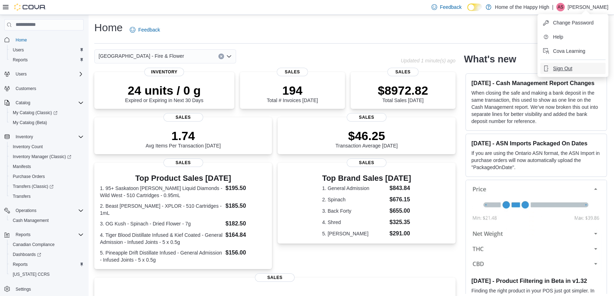 The width and height of the screenshot is (614, 296). I want to click on a: Dashboards, so click(27, 254).